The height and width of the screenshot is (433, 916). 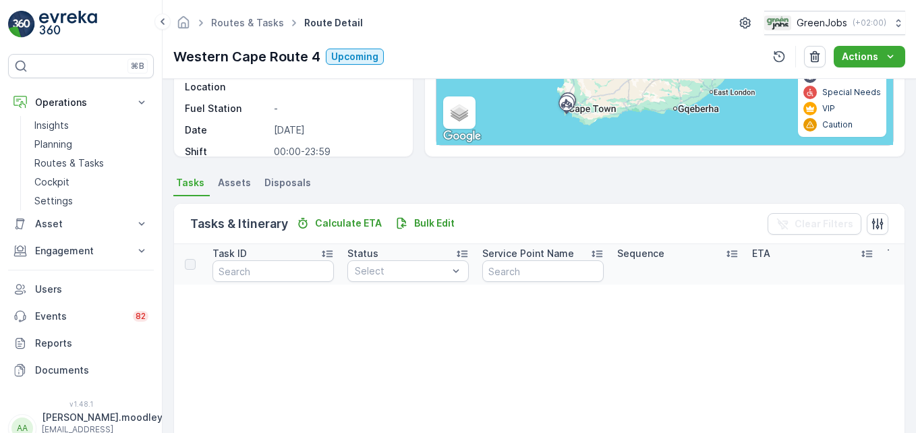 I want to click on p: Special Needs, so click(x=851, y=92).